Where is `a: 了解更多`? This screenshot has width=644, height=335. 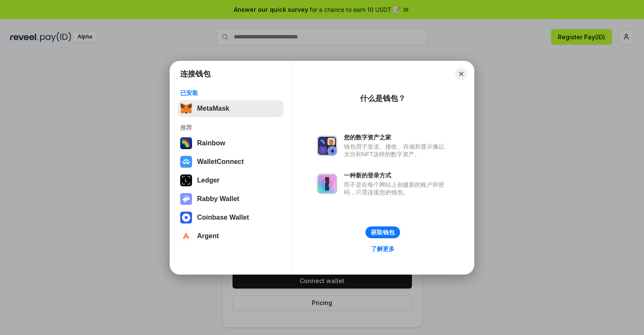 a: 了解更多 is located at coordinates (383, 249).